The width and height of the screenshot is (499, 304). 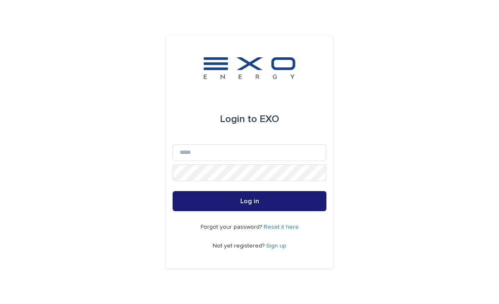 I want to click on div: EXO, so click(x=249, y=119).